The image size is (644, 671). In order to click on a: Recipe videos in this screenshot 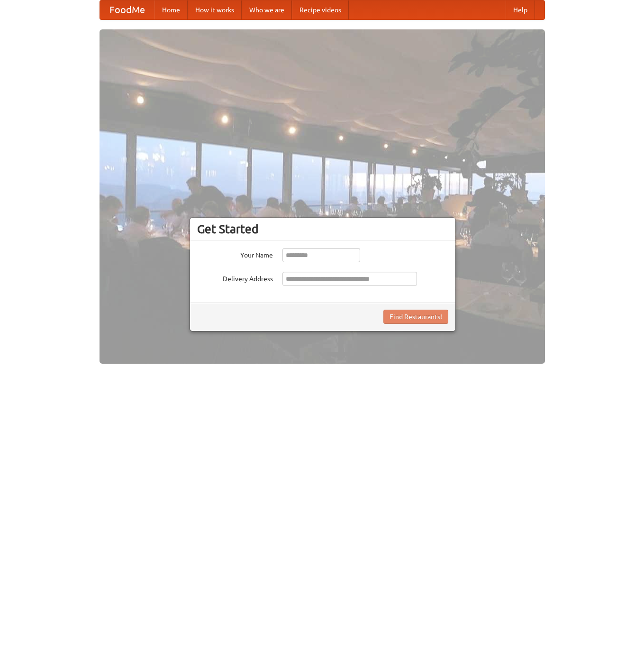, I will do `click(320, 10)`.